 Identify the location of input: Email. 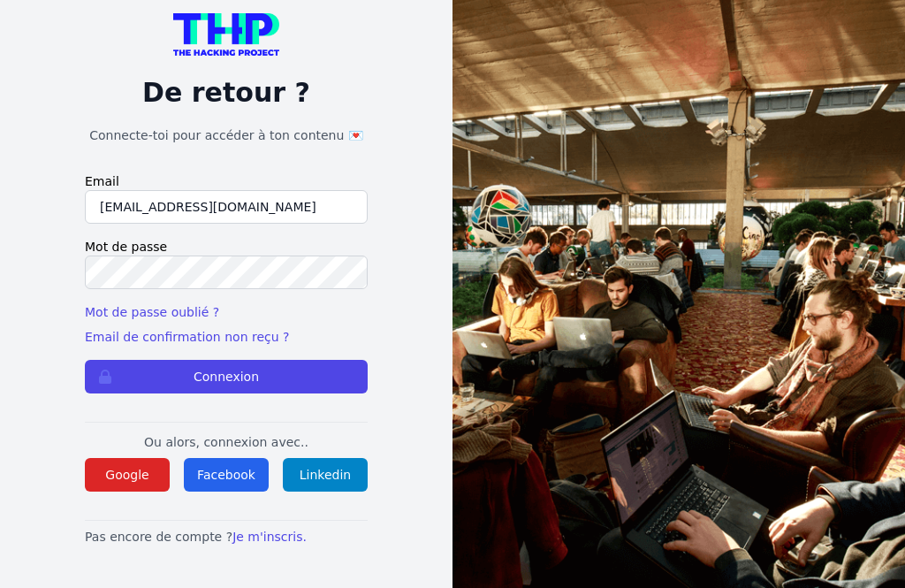
(226, 206).